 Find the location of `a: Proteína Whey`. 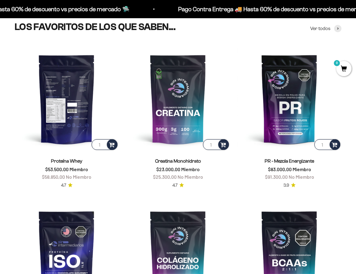

a: Proteína Whey is located at coordinates (66, 161).